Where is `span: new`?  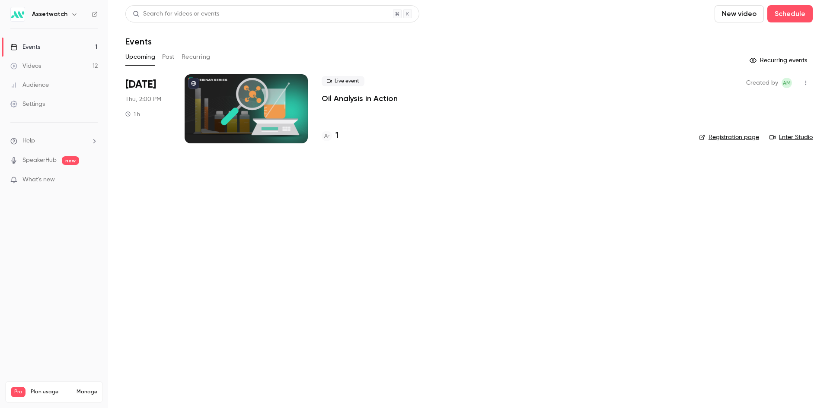
span: new is located at coordinates (70, 161).